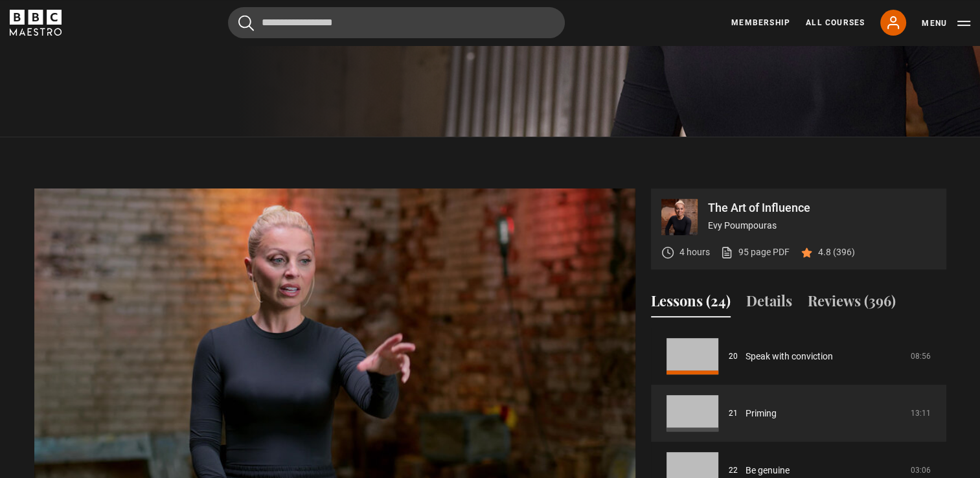 The image size is (980, 478). Describe the element at coordinates (789, 356) in the screenshot. I see `a: Speak with conviction` at that location.